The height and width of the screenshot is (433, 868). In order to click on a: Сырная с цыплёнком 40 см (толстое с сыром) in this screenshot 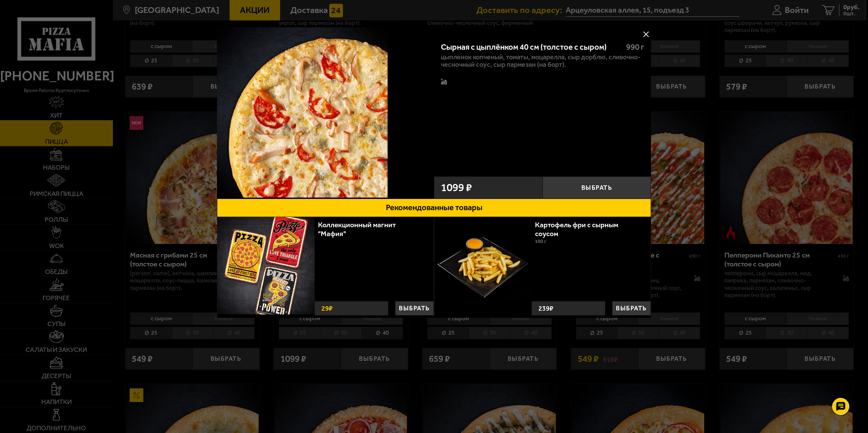, I will do `click(325, 113)`.